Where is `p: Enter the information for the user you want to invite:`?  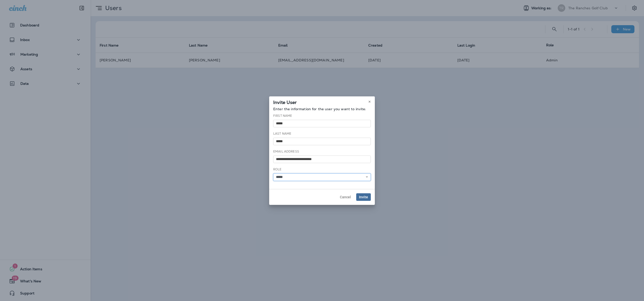 p: Enter the information for the user you want to invite: is located at coordinates (322, 109).